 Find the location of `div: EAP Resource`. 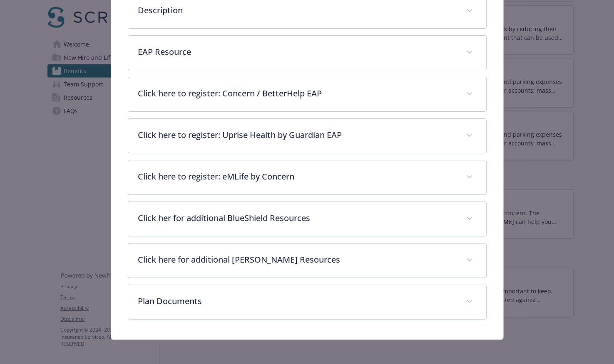

div: EAP Resource is located at coordinates (307, 53).